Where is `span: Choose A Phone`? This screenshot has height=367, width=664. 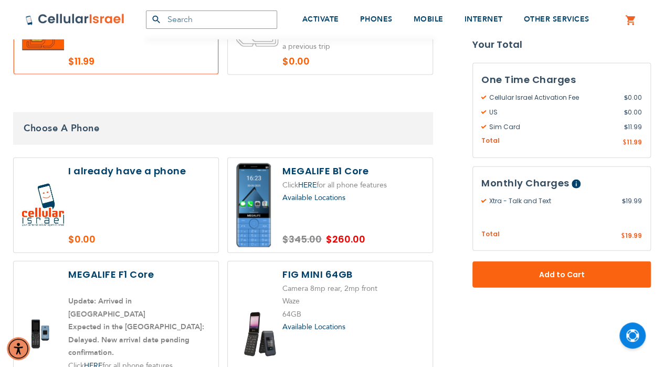 span: Choose A Phone is located at coordinates (61, 128).